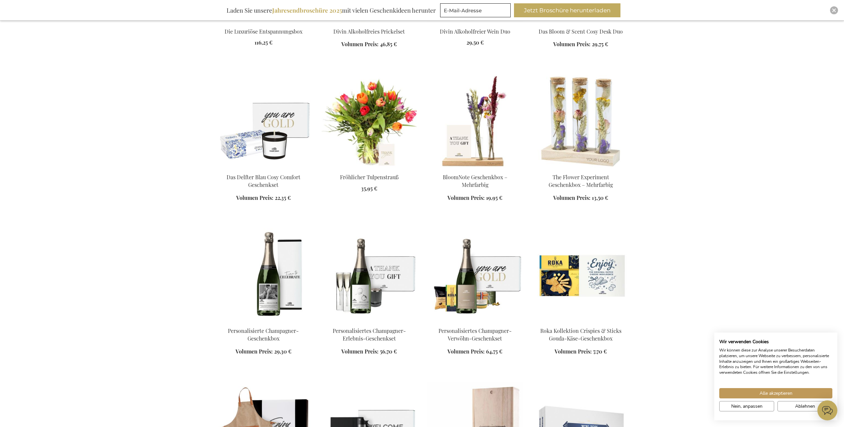 The image size is (844, 427). Describe the element at coordinates (580, 44) in the screenshot. I see `a: Volumen Preis: 29,75 €` at that location.